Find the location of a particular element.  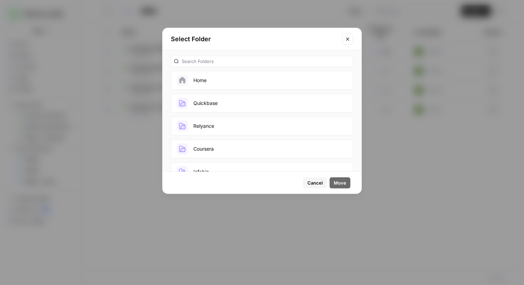

button: Quickbase is located at coordinates (262, 103).